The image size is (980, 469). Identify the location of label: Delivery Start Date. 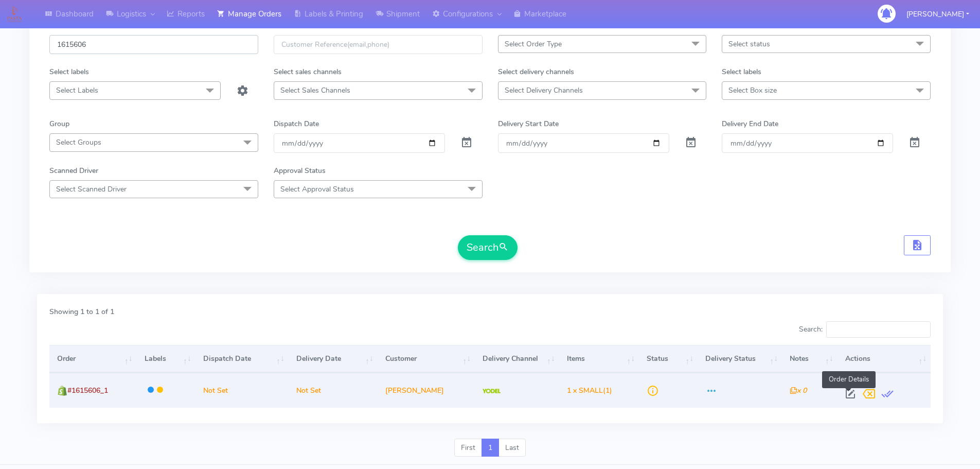
(528, 123).